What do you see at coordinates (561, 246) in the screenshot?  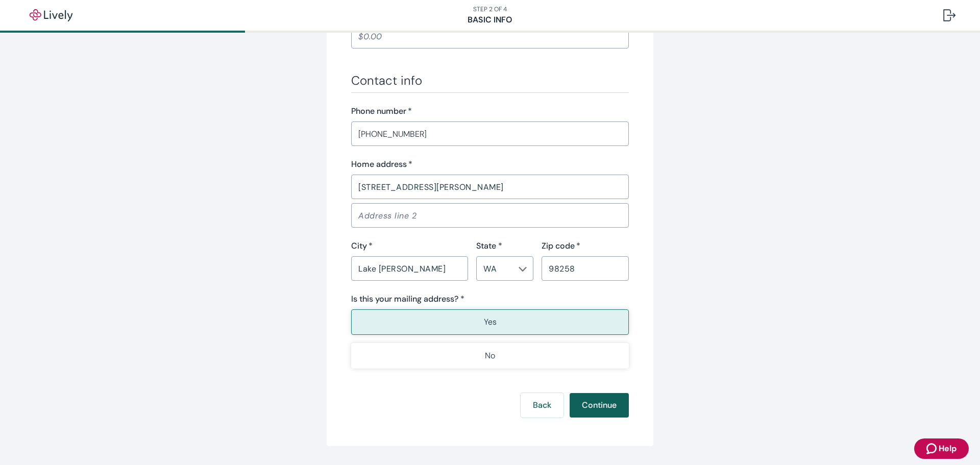 I see `label: Zip code` at bounding box center [561, 246].